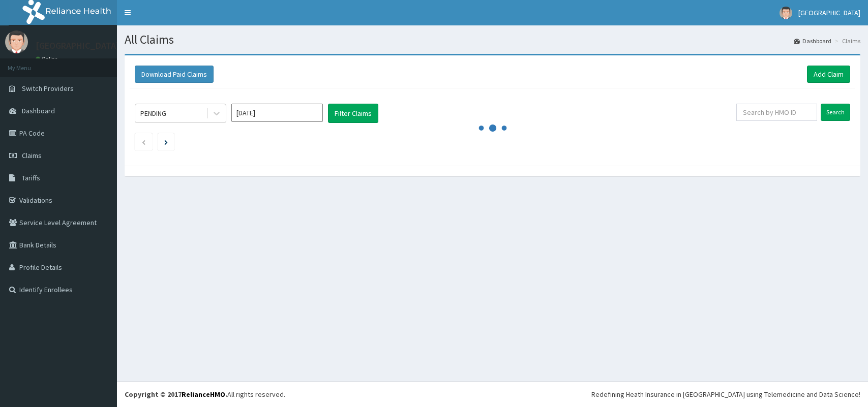 The width and height of the screenshot is (868, 407). What do you see at coordinates (492, 39) in the screenshot?
I see `h1: All Claims` at bounding box center [492, 39].